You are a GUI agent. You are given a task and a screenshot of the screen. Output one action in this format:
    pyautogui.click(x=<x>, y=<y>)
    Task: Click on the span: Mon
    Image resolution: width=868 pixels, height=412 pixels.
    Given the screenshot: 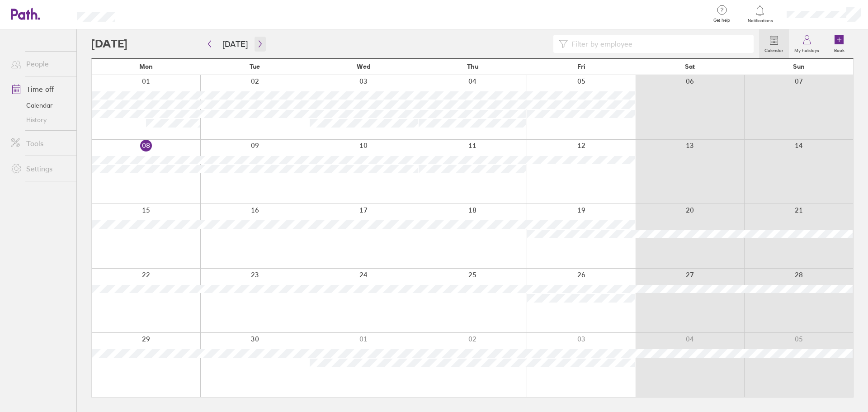 What is the action you would take?
    pyautogui.click(x=146, y=67)
    